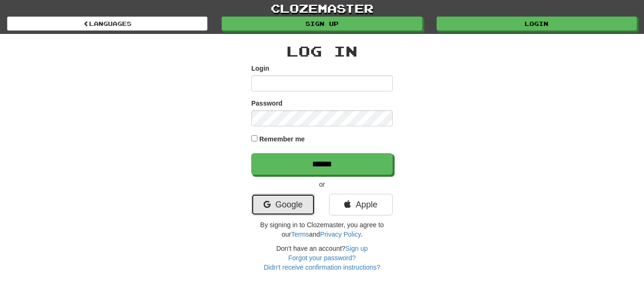 The width and height of the screenshot is (644, 305). What do you see at coordinates (322, 267) in the screenshot?
I see `a: Didn't receive confirmation instructions?` at bounding box center [322, 267].